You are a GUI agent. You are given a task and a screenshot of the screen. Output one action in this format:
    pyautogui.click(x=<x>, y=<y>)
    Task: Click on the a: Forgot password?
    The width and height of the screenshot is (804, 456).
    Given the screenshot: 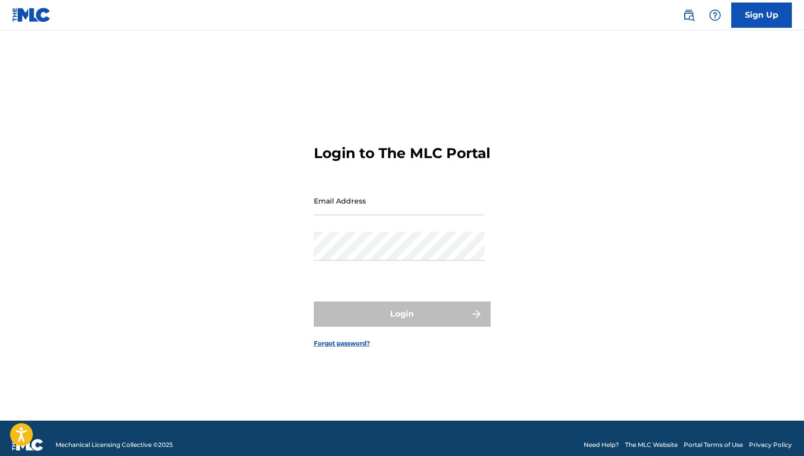 What is the action you would take?
    pyautogui.click(x=342, y=344)
    